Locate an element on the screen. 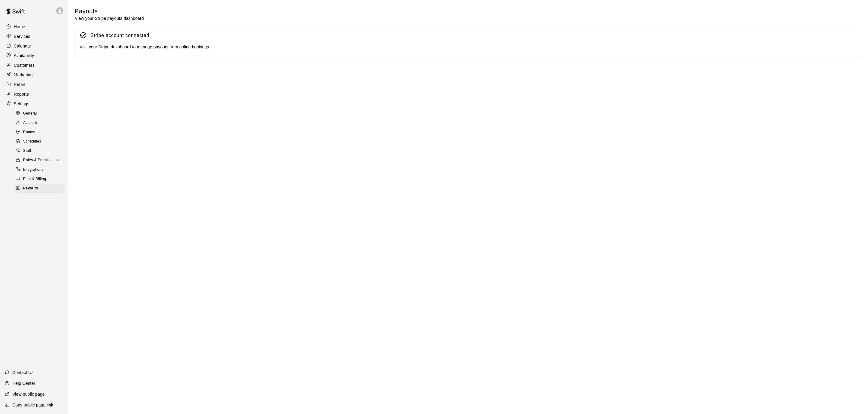 The width and height of the screenshot is (868, 414). div: Stripe account connected is located at coordinates (120, 35).